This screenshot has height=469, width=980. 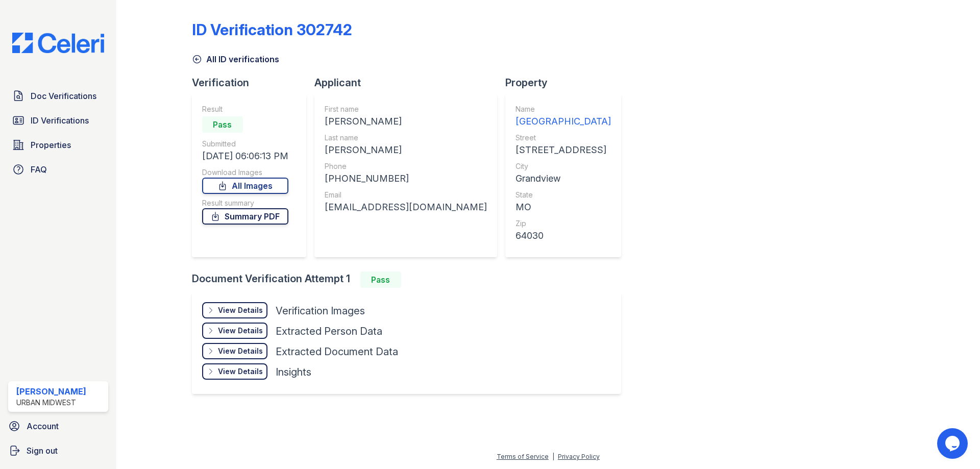 What do you see at coordinates (58, 121) in the screenshot?
I see `a: ID Verifications` at bounding box center [58, 121].